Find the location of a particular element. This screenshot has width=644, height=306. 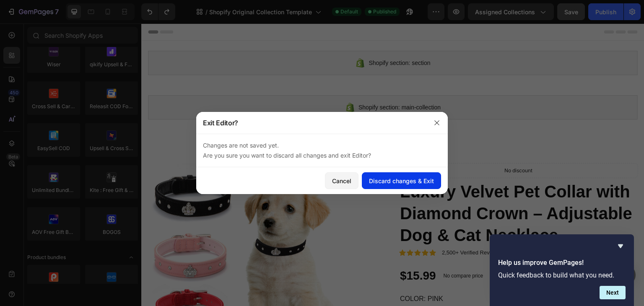

span: Shopify section: main-collection is located at coordinates (258, 84).